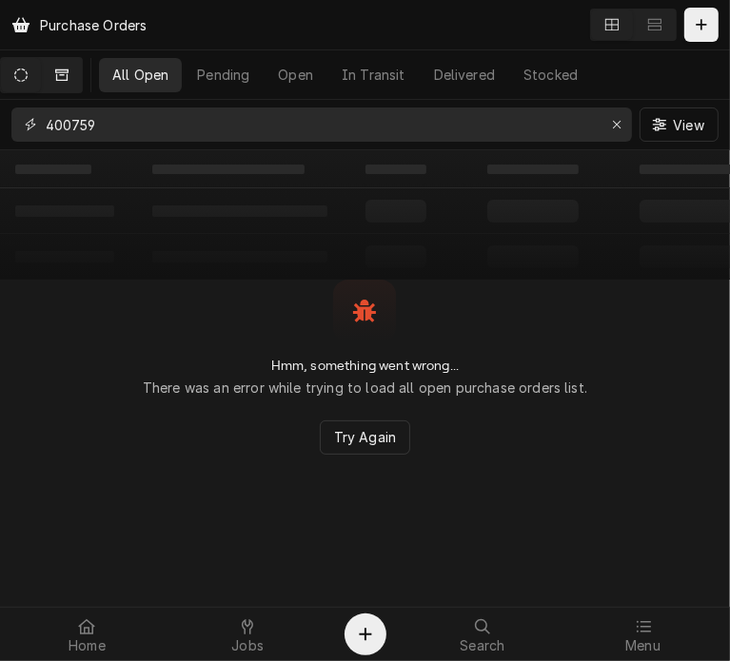 The height and width of the screenshot is (661, 730). What do you see at coordinates (364, 365) in the screenshot?
I see `h2: Hmm, something went wrong...` at bounding box center [364, 365].